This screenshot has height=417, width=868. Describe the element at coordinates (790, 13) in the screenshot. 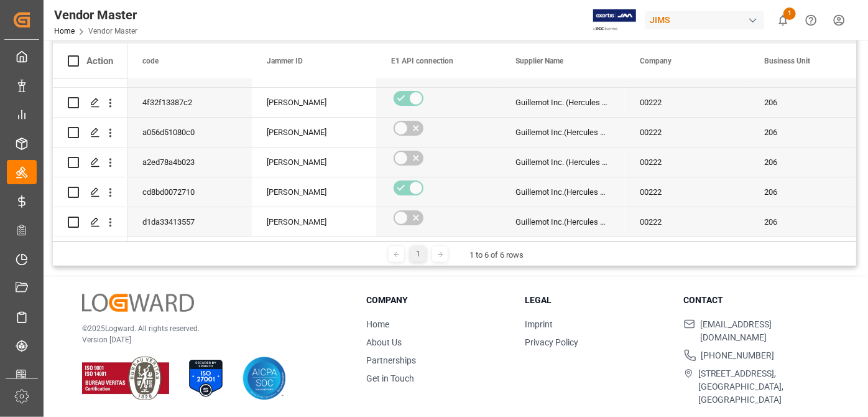

I see `span: 1` at that location.